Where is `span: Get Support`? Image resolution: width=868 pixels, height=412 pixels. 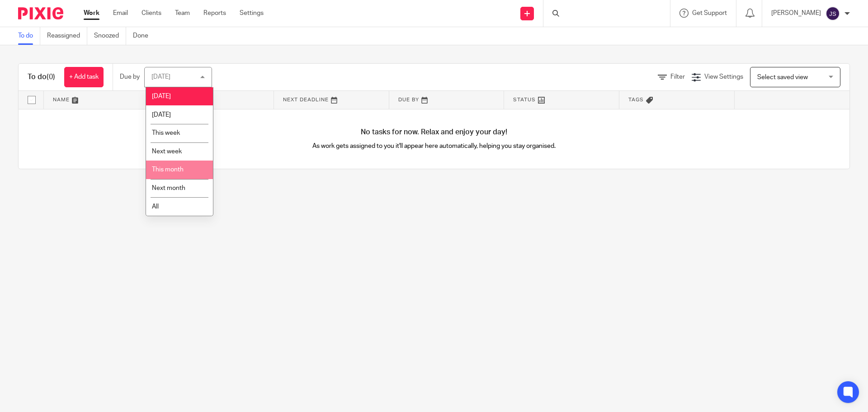
span: Get Support is located at coordinates (709, 13).